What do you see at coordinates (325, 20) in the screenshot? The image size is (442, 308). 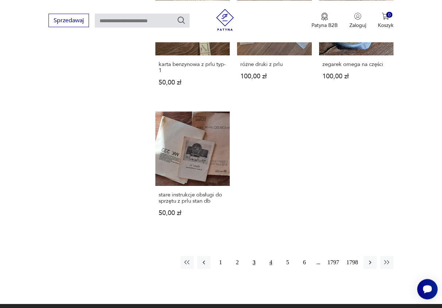 I see `button: Patyna B2B` at bounding box center [325, 20].